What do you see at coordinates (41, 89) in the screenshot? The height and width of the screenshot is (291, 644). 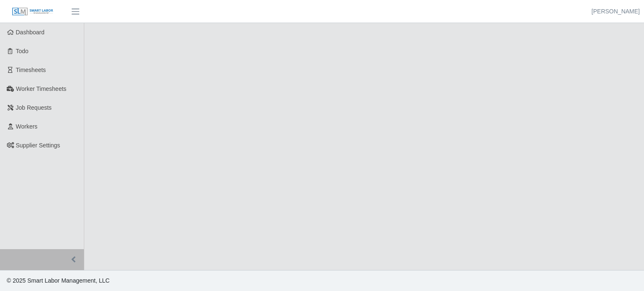 I see `span: Worker Timesheets` at bounding box center [41, 89].